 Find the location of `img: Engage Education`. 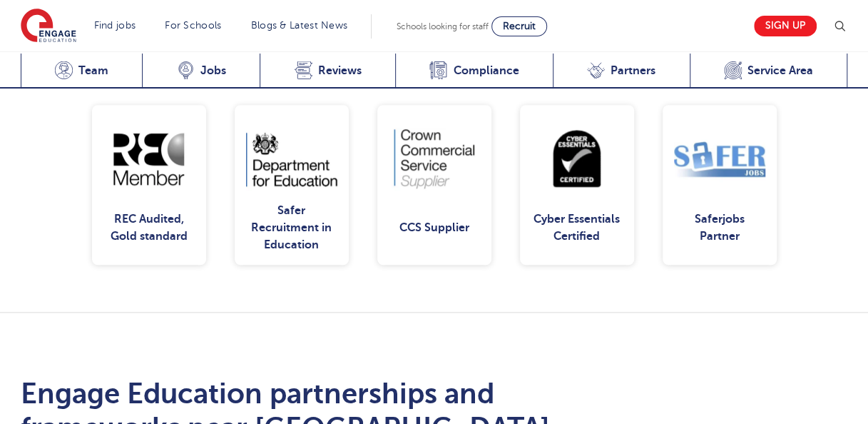

img: Engage Education is located at coordinates (49, 26).